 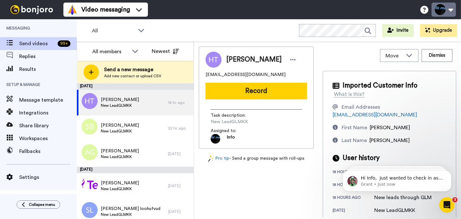 I want to click on span: Send videos, so click(x=37, y=44).